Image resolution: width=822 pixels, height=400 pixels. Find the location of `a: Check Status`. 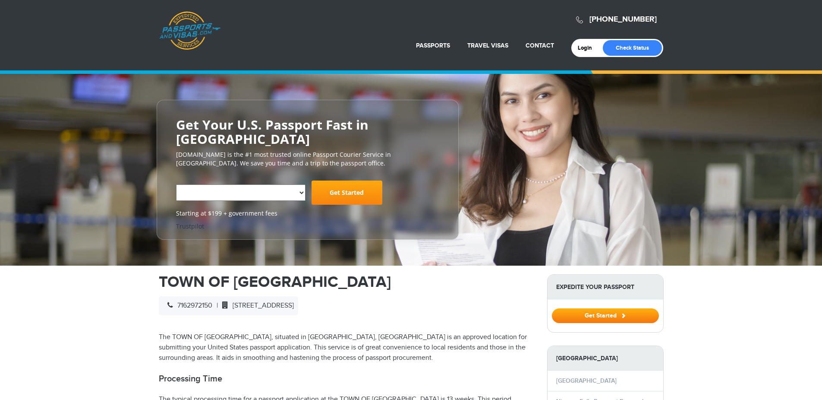

a: Check Status is located at coordinates (632, 48).